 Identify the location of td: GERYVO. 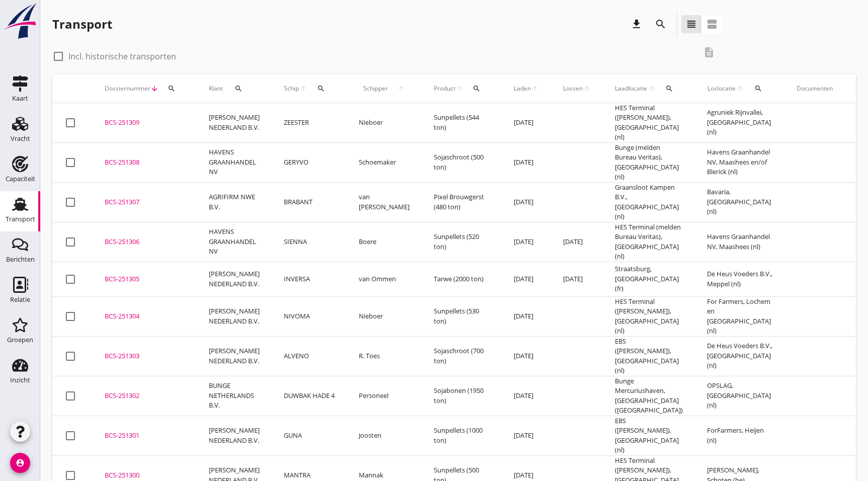
(309, 162).